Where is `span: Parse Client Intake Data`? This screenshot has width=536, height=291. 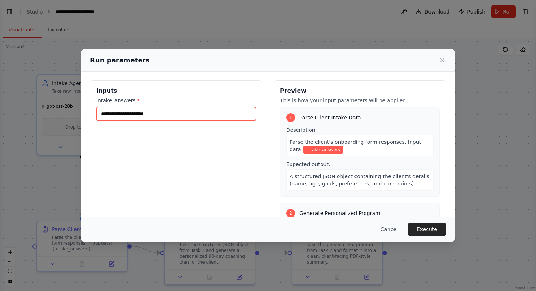
span: Parse Client Intake Data is located at coordinates (330, 117).